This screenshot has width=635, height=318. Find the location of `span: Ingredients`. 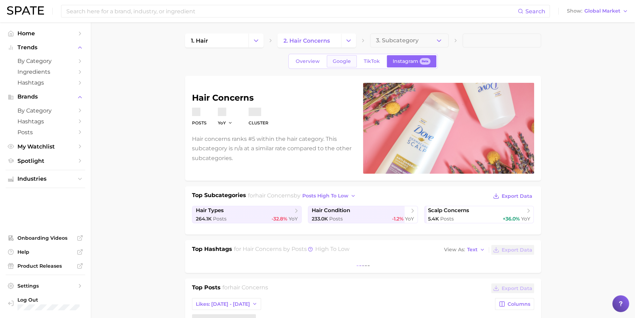

span: Ingredients is located at coordinates (45, 72).